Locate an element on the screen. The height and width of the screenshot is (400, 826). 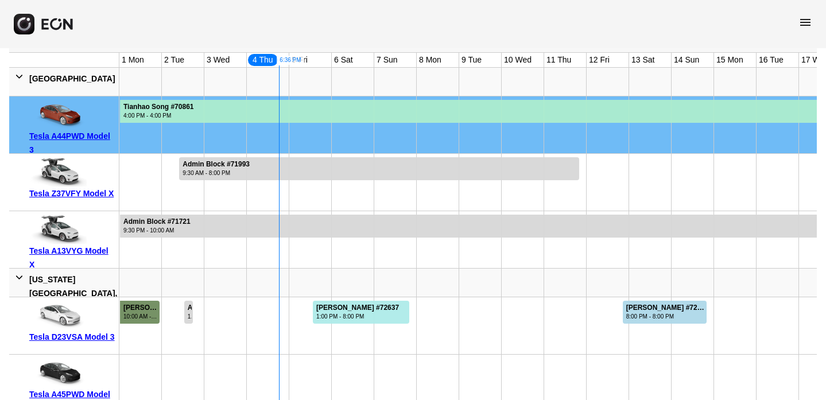
div: 2 Tue is located at coordinates (174, 60).